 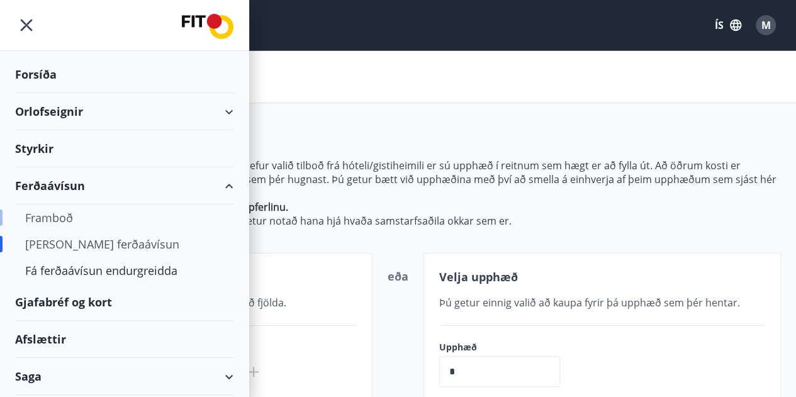 What do you see at coordinates (124, 218) in the screenshot?
I see `div: Framboð` at bounding box center [124, 218].